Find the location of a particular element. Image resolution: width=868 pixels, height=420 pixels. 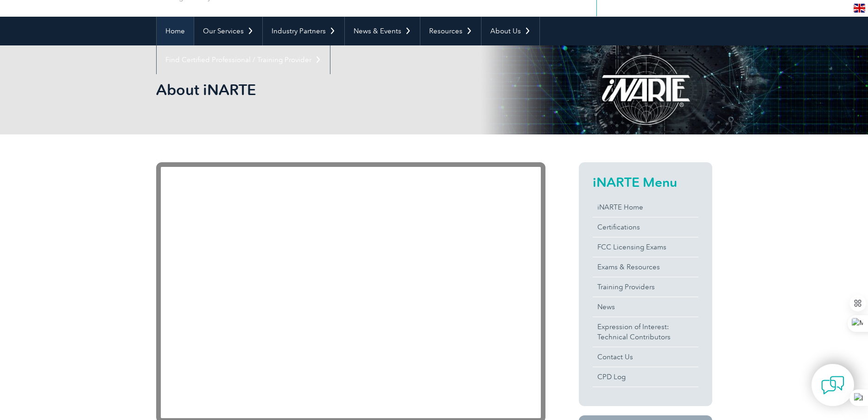

h2: About iNARTE is located at coordinates (351, 90).